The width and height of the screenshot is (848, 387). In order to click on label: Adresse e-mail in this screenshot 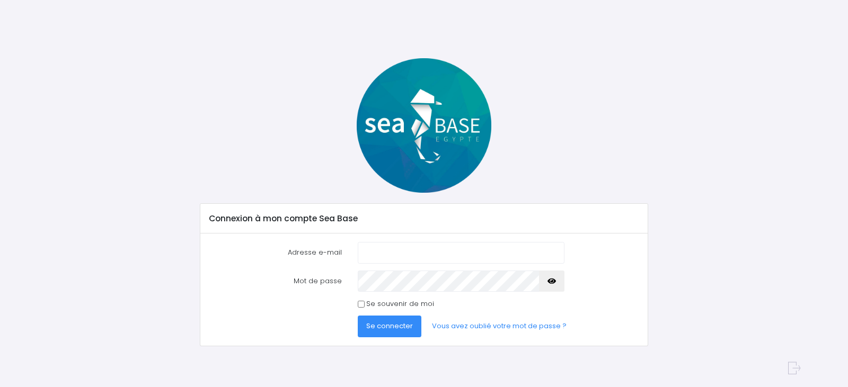, I will do `click(275, 253)`.